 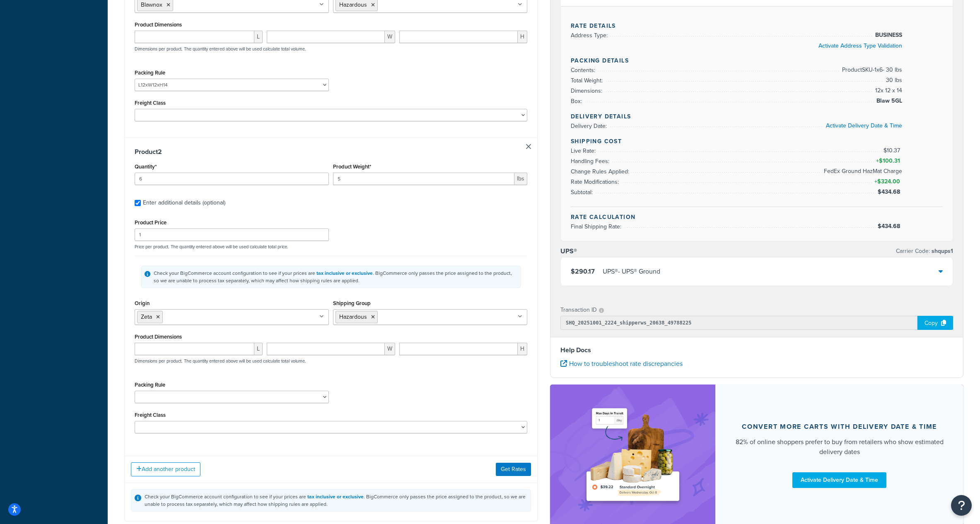 What do you see at coordinates (757, 141) in the screenshot?
I see `h4: Shipping Cost` at bounding box center [757, 141].